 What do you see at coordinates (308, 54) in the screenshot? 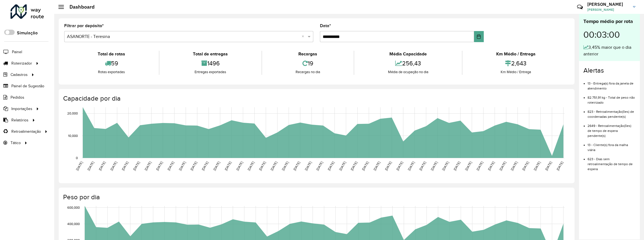
I see `div: Recargas` at bounding box center [308, 54].